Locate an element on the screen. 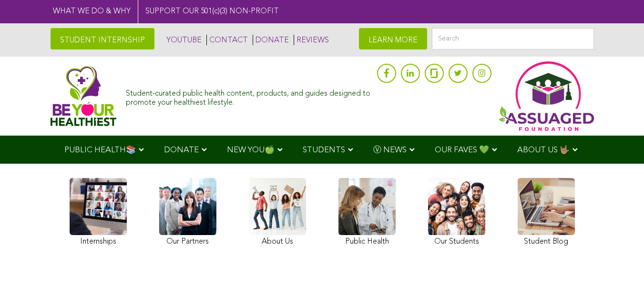  span: DONATE is located at coordinates (182, 150).